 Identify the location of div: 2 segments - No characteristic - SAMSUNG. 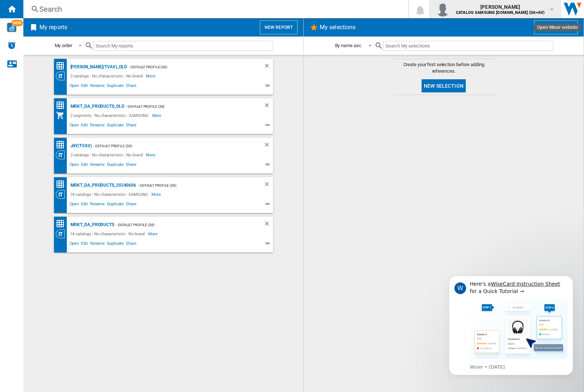
(110, 116).